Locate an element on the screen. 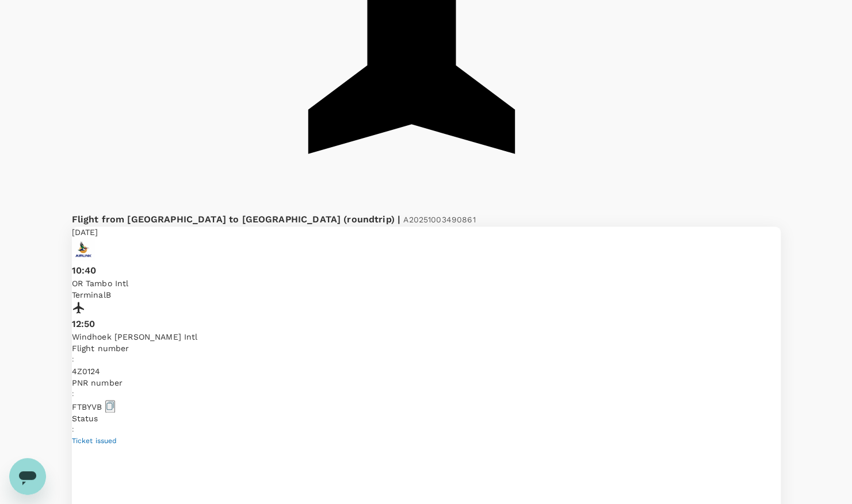  p: 12:50 is located at coordinates (426, 324).